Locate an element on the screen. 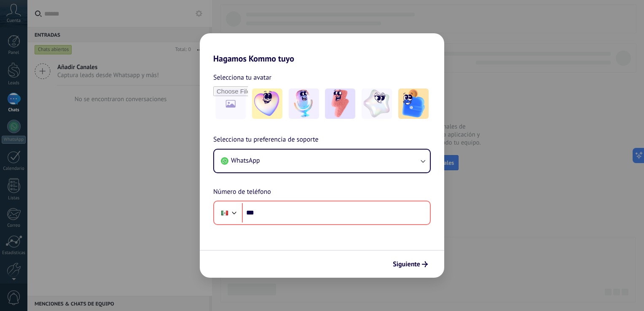 The width and height of the screenshot is (644, 311). span: WhatsApp is located at coordinates (245, 161).